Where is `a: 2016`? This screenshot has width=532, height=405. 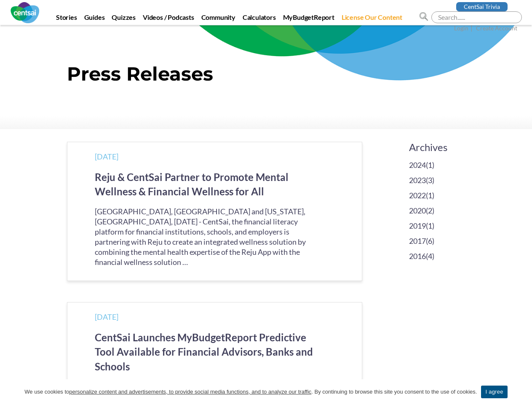
a: 2016 is located at coordinates (417, 256).